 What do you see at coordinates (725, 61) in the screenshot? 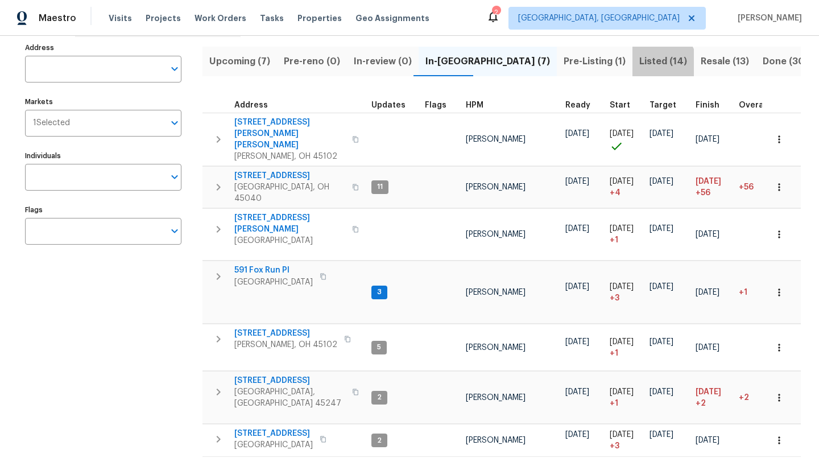
I see `span: Resale (13)` at bounding box center [725, 61].